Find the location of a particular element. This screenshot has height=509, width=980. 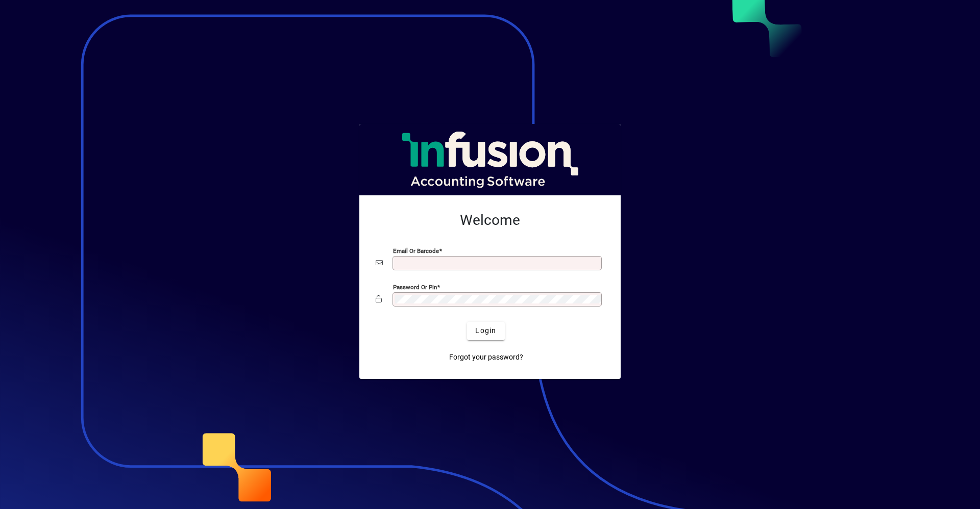

span: Login is located at coordinates (485, 330).